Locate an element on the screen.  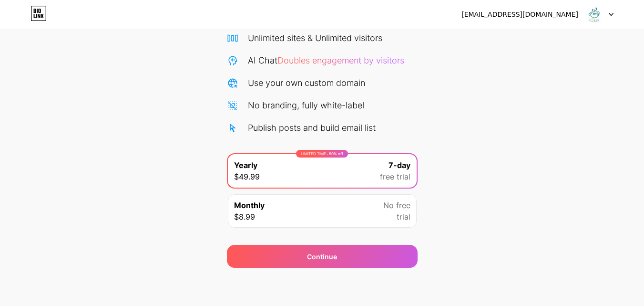
span: free trial is located at coordinates (395, 177).